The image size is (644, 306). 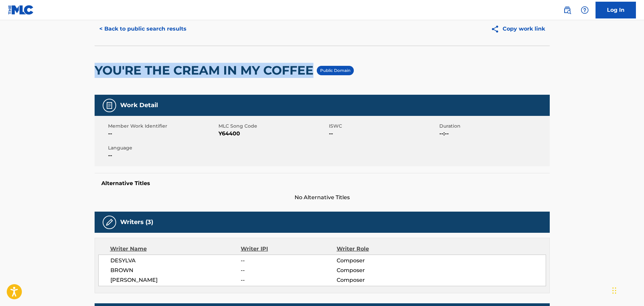 I want to click on span: Y64400, so click(x=273, y=134).